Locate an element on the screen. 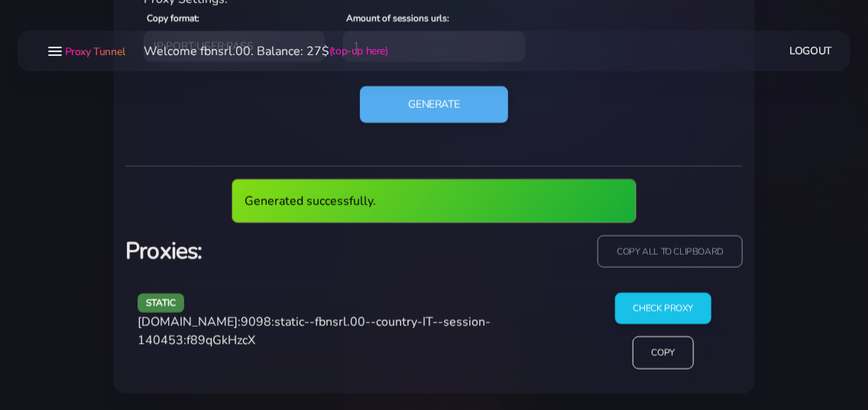 The image size is (868, 410). span: static is located at coordinates (161, 303).